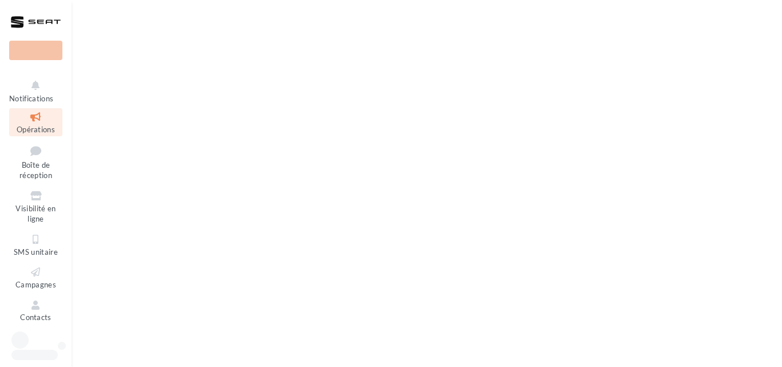 This screenshot has width=782, height=367. What do you see at coordinates (35, 129) in the screenshot?
I see `span: Opérations` at bounding box center [35, 129].